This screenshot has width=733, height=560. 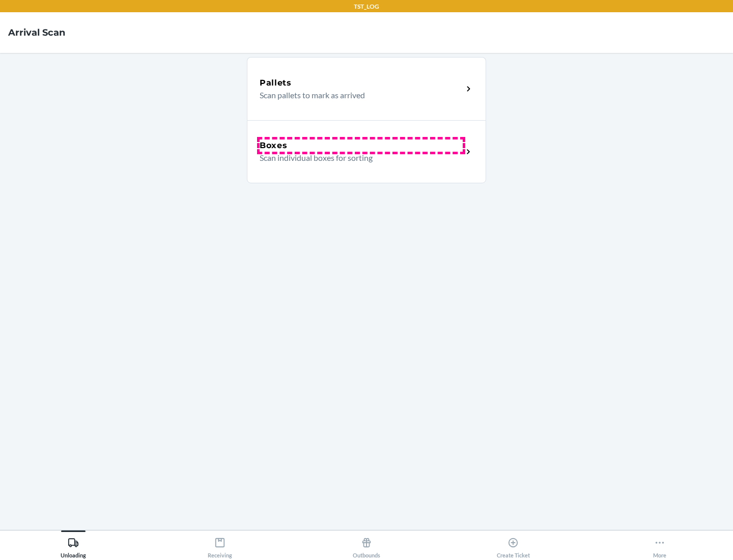 I want to click on div: Unloading, so click(x=73, y=546).